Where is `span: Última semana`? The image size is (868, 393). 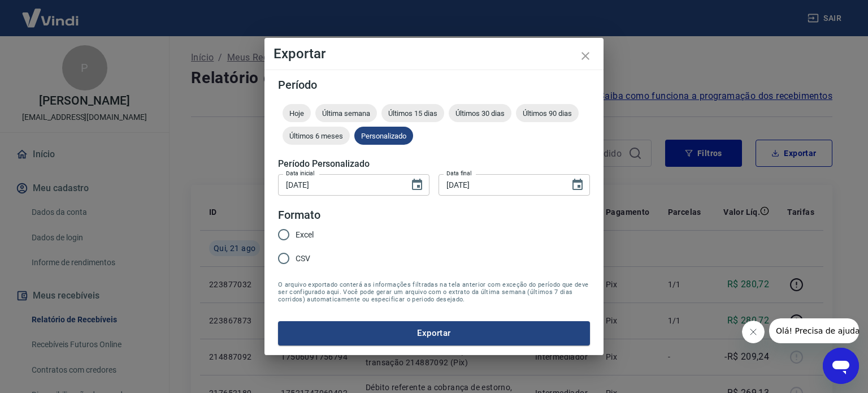
span: Última semana is located at coordinates (346, 113).